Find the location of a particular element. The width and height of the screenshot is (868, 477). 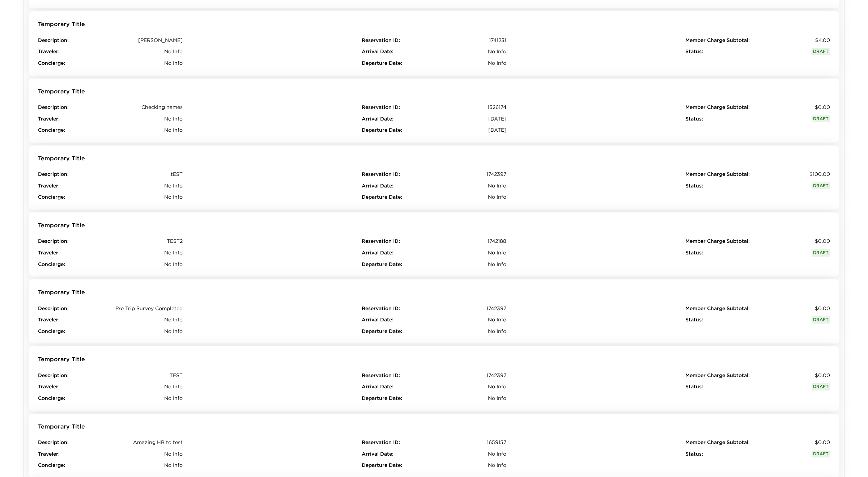

span: Pre Trip Survey Completed is located at coordinates (149, 309).